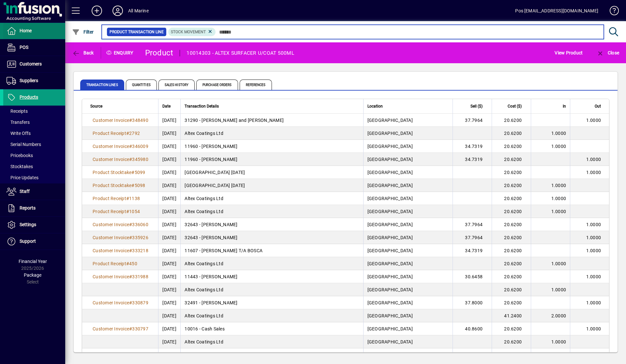 The width and height of the screenshot is (626, 364). Describe the element at coordinates (120, 224) in the screenshot. I see `a: Customer Invoice#336060` at that location.